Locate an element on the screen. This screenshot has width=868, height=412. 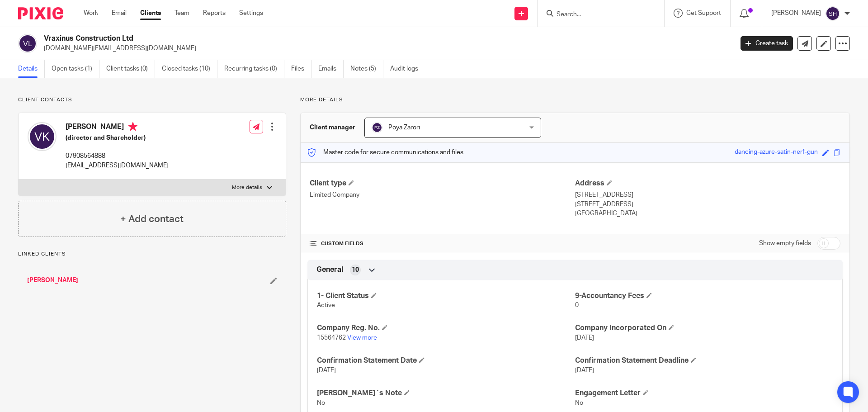
span: Get Support is located at coordinates (703, 13).